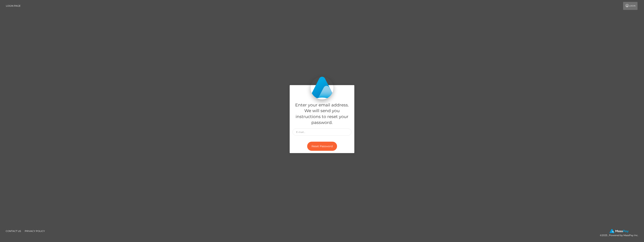  What do you see at coordinates (620, 233) in the screenshot?
I see `div: © 2025 , Powered by MassPay Inc.` at bounding box center [620, 233].